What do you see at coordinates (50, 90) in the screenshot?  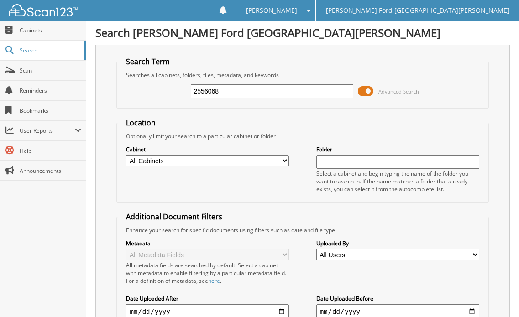 I see `span: Reminders` at bounding box center [50, 90].